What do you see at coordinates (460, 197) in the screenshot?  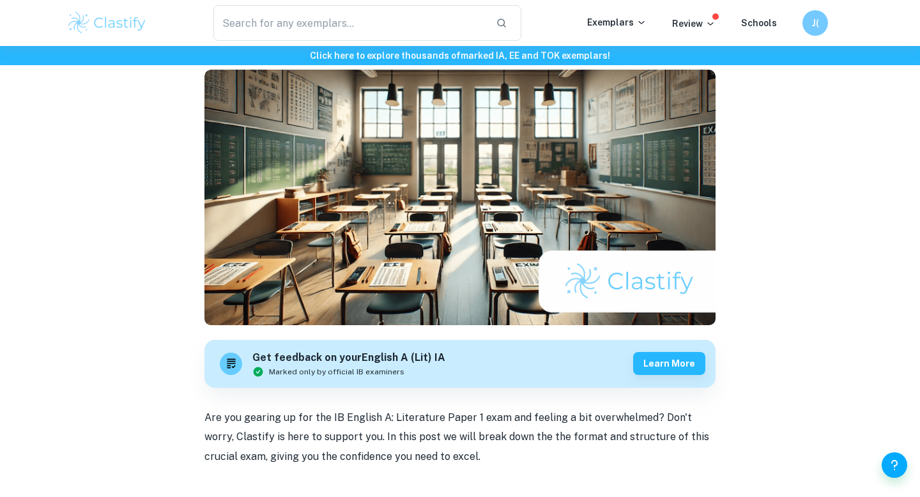 I see `img: English A (Lit) Paper 1 Format and Structure cover image` at bounding box center [460, 197].